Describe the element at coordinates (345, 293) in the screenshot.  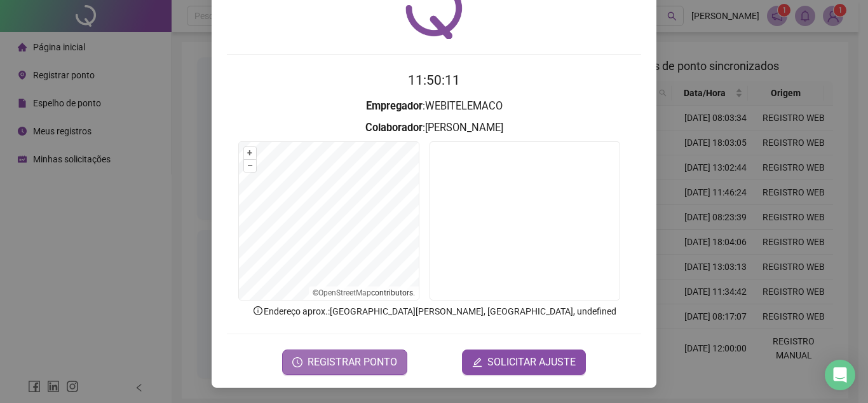
I see `a: OpenStreetMap` at that location.